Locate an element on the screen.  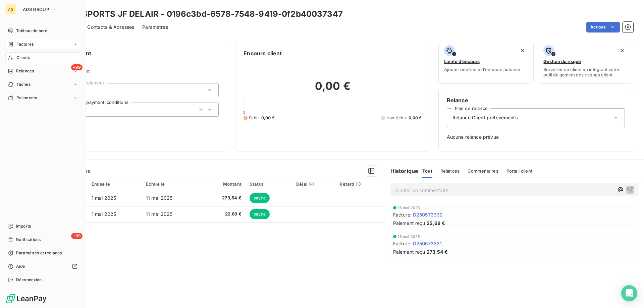
span: Déconnexion is located at coordinates (29, 280).